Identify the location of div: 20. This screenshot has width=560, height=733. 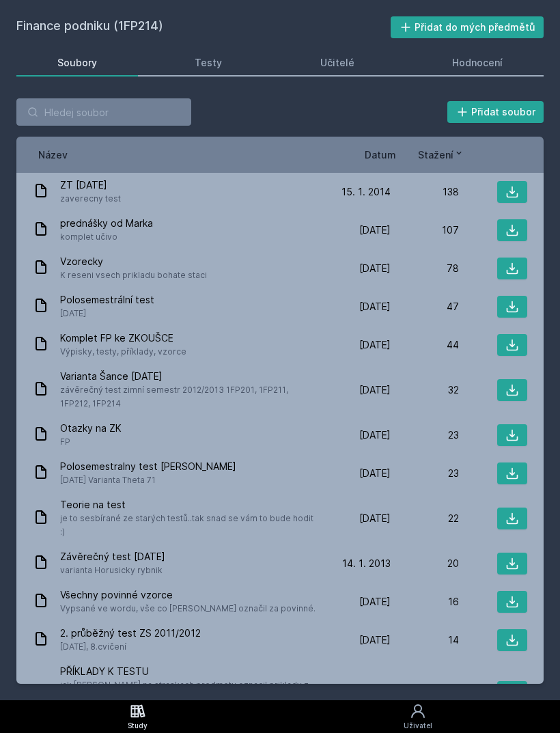
(424, 563).